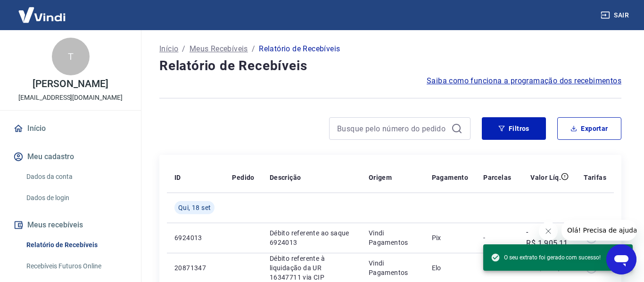 The width and height of the screenshot is (644, 282). What do you see at coordinates (390, 66) in the screenshot?
I see `h4: Relatório de Recebíveis` at bounding box center [390, 66].